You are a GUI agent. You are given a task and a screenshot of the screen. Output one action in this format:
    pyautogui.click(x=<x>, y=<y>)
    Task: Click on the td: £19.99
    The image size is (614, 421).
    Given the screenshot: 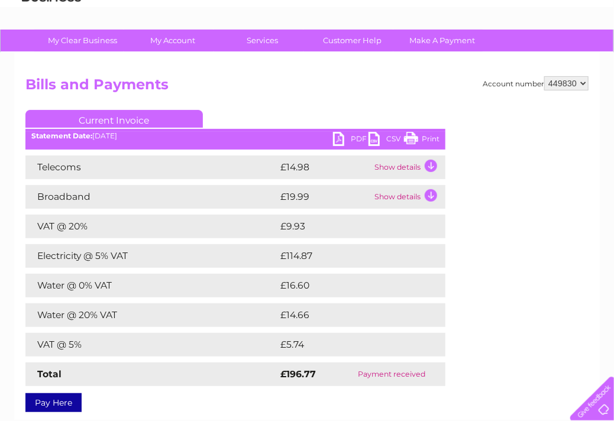 What is the action you would take?
    pyautogui.click(x=324, y=197)
    